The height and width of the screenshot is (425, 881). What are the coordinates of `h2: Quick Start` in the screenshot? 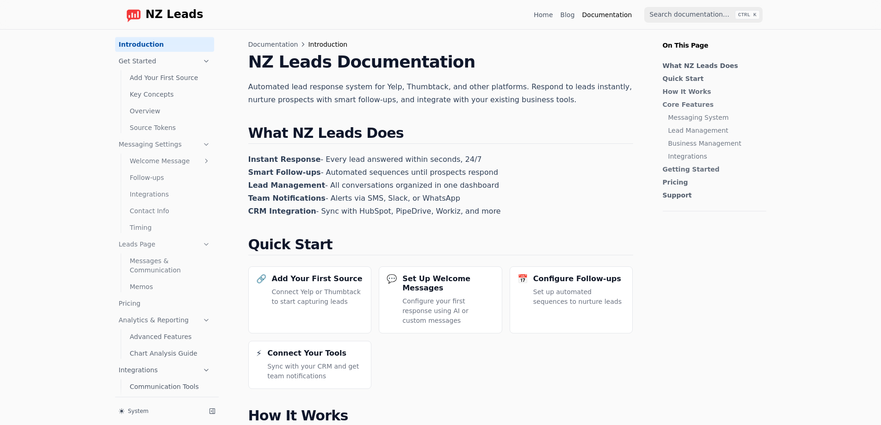 It's located at (441, 246).